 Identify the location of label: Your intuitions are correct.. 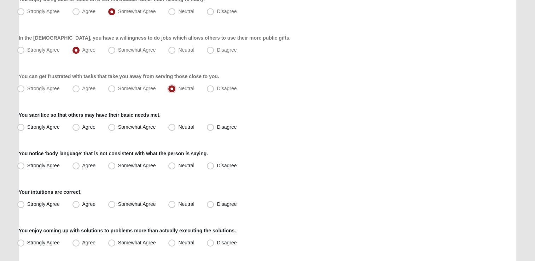
(50, 192).